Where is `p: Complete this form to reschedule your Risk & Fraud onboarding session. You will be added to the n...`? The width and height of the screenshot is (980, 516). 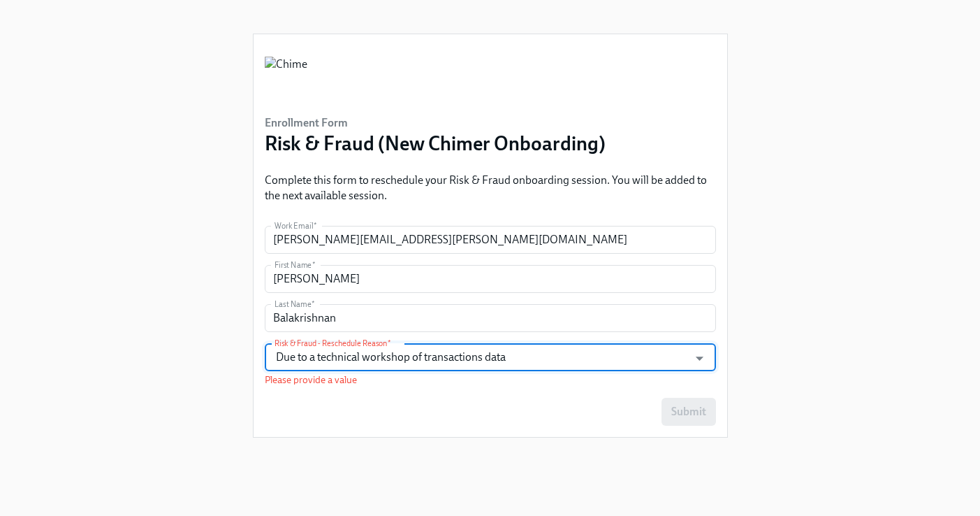
p: Complete this form to reschedule your Risk & Fraud onboarding session. You will be added to the n... is located at coordinates (491, 188).